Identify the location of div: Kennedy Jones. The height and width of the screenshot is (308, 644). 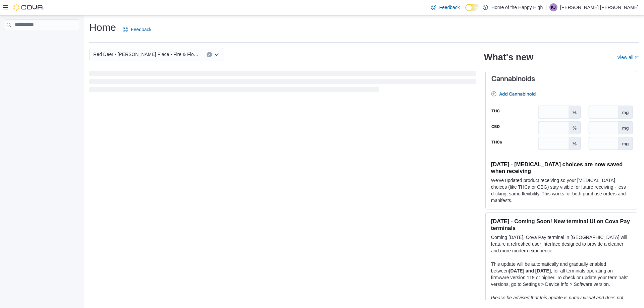
(553, 7).